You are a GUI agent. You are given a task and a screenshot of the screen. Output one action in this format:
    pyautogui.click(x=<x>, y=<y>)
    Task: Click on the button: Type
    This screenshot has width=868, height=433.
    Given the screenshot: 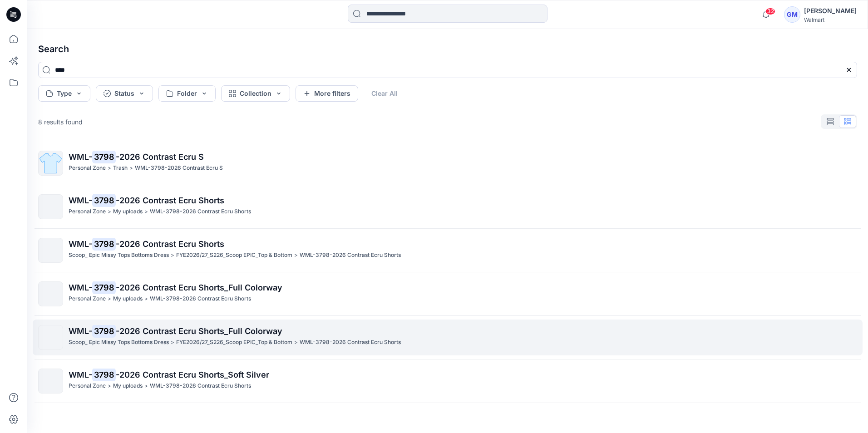 What is the action you would take?
    pyautogui.click(x=64, y=93)
    